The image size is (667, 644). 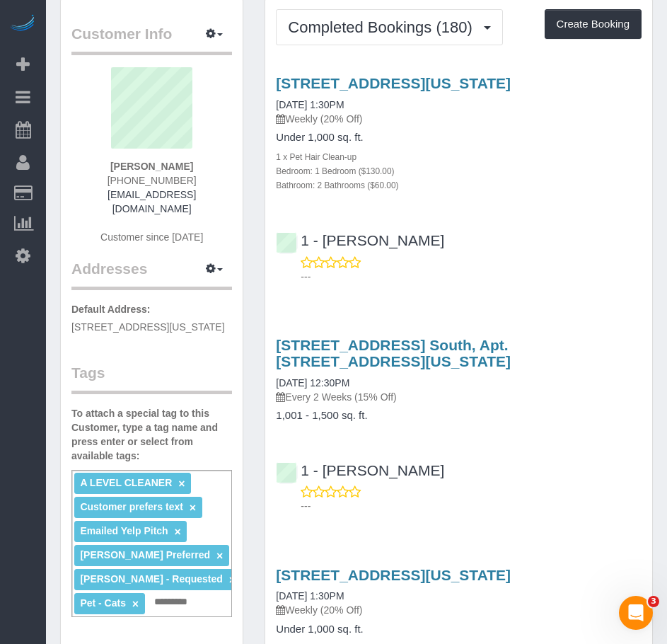 What do you see at coordinates (335, 172) in the screenshot?
I see `small: Bedroom: 1 Bedroom ($130.00)` at bounding box center [335, 172].